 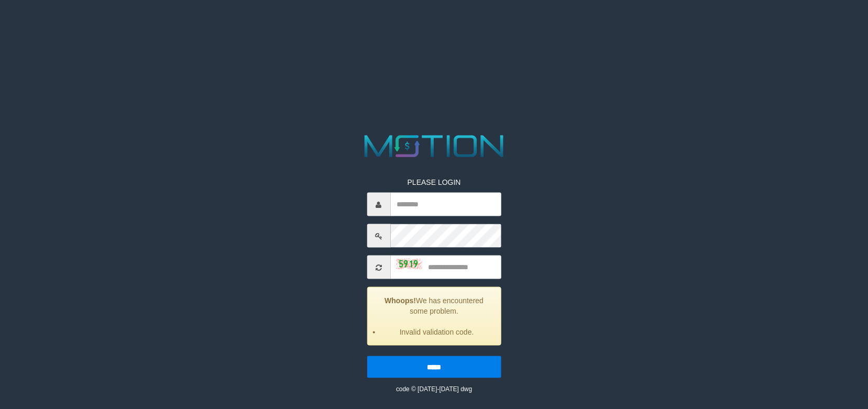 I want to click on div: We has encountered some problem., so click(x=434, y=316).